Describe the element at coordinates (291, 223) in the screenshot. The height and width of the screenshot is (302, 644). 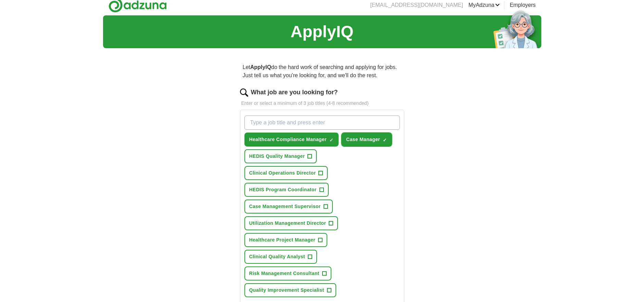
I see `button: Utilization Management Director` at that location.